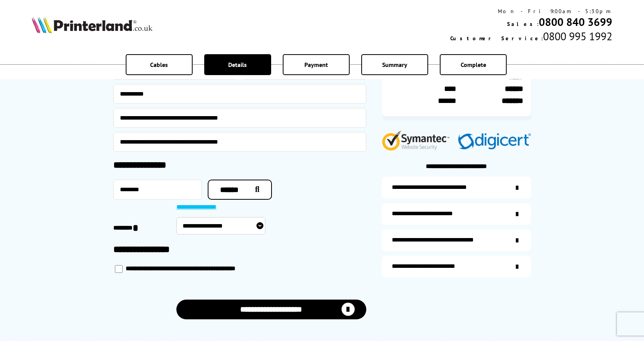 This screenshot has width=644, height=341. Describe the element at coordinates (457, 267) in the screenshot. I see `a: secure-website` at that location.